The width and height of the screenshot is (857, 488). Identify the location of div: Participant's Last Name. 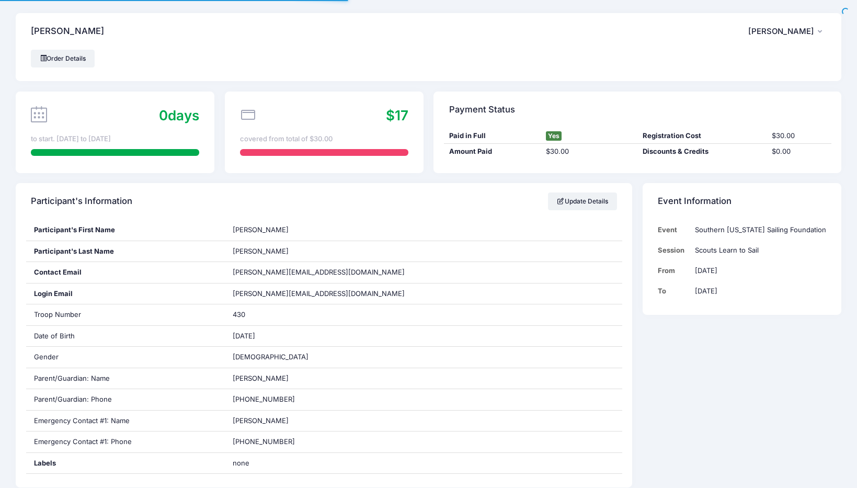
(125, 251).